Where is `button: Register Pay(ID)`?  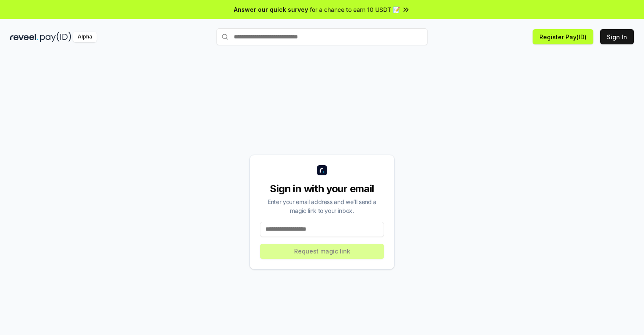
button: Register Pay(ID) is located at coordinates (563, 37).